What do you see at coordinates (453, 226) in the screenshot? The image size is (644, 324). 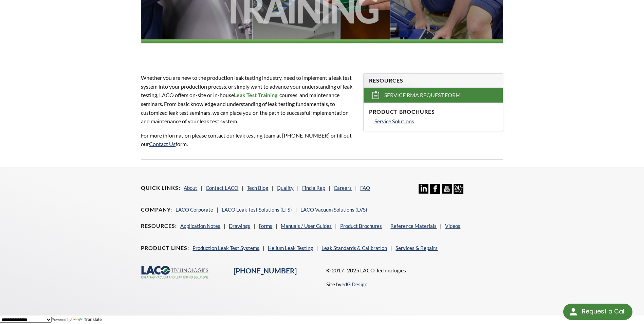 I see `a: Videos` at bounding box center [453, 226].